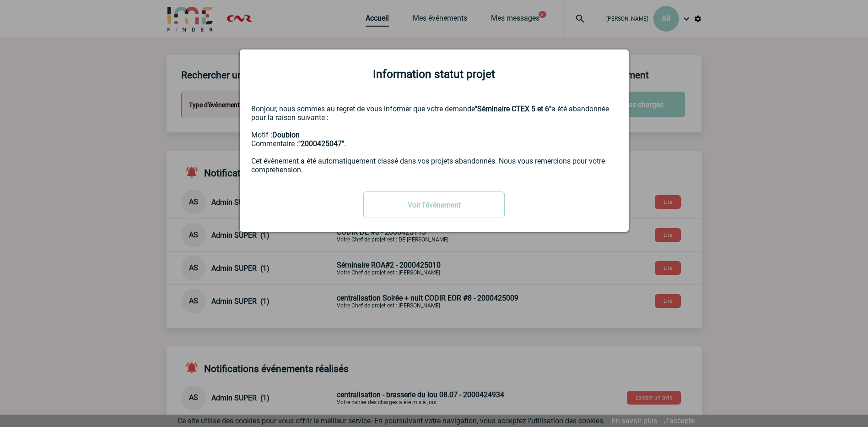 Image resolution: width=868 pixels, height=427 pixels. What do you see at coordinates (434, 73) in the screenshot?
I see `div: Information statut projet` at bounding box center [434, 73].